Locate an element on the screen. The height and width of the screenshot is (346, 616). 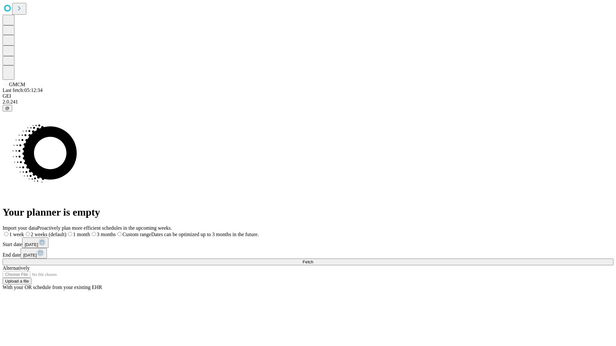
span: 1 week is located at coordinates (17, 234).